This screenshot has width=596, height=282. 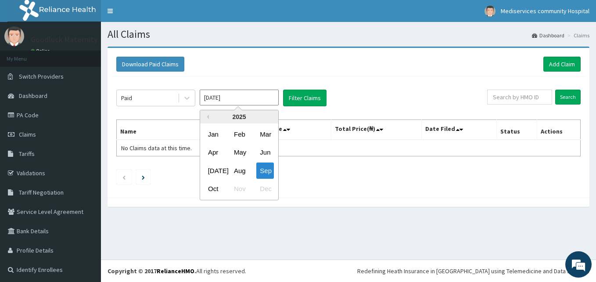 What do you see at coordinates (41, 51) in the screenshot?
I see `a: Online` at bounding box center [41, 51].